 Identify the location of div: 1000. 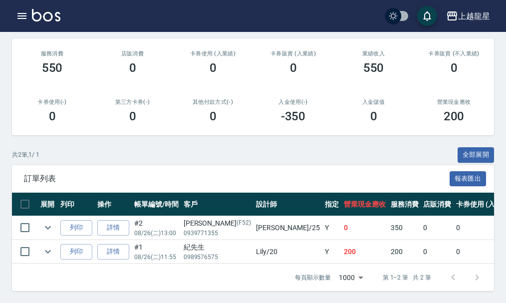
(351, 277).